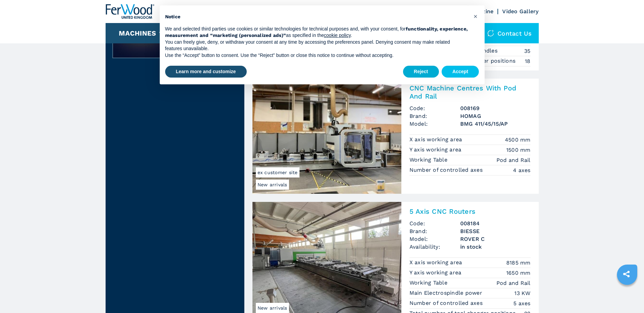 The image size is (644, 313). I want to click on button: Accept, so click(461, 72).